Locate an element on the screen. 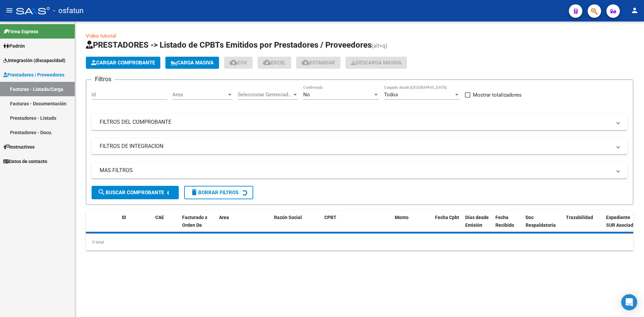  app-download-masive: Descarga masiva de comprobantes (adjuntos) is located at coordinates (376, 63).